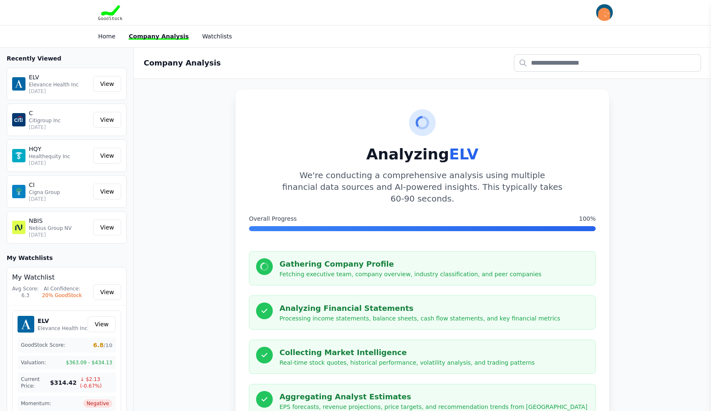 This screenshot has height=411, width=711. I want to click on p: NBIS, so click(59, 221).